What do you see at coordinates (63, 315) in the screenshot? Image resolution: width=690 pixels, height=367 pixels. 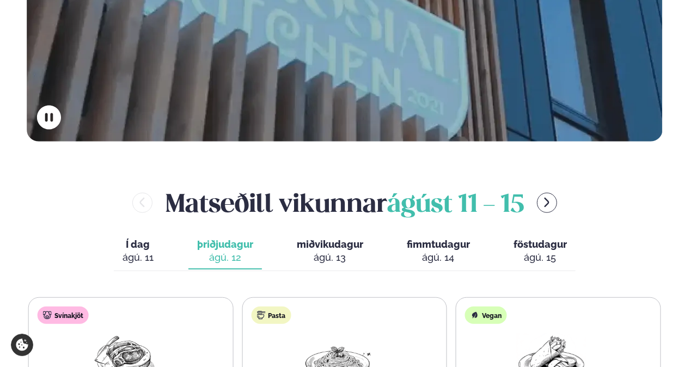 I see `div: Svínakjöt` at bounding box center [63, 315].